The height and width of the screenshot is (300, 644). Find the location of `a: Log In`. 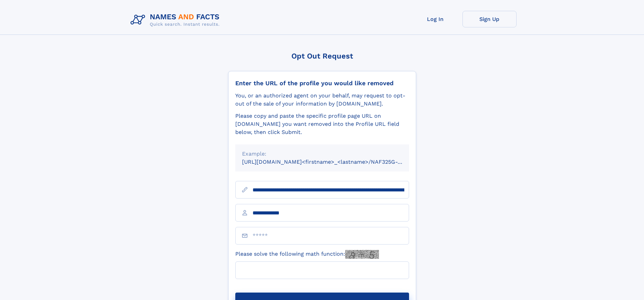

a: Log In is located at coordinates (435, 19).